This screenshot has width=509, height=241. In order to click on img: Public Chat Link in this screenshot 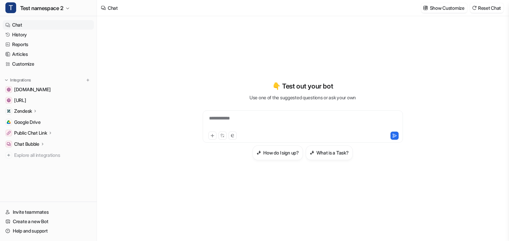, I will do `click(9, 133)`.